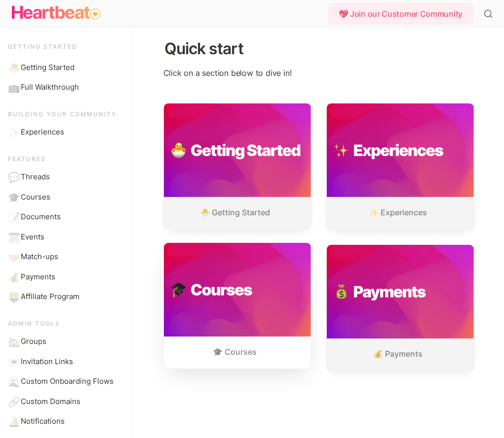  What do you see at coordinates (400, 308) in the screenshot?
I see `a: 💰 Payments` at bounding box center [400, 308].